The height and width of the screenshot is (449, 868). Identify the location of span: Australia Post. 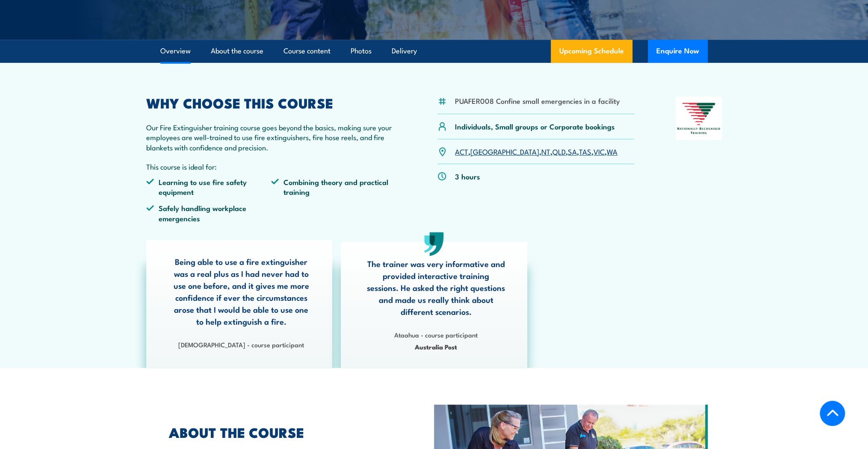
(435, 347).